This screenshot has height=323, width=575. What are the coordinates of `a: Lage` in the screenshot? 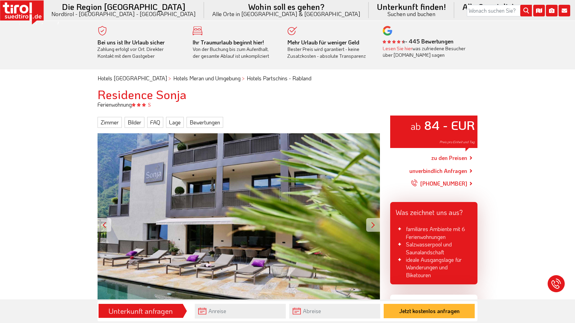 It's located at (175, 122).